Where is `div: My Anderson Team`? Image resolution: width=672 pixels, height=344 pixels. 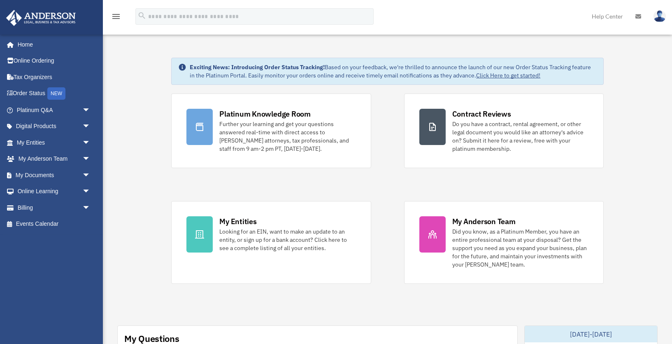
div: My Anderson Team is located at coordinates (484, 221).